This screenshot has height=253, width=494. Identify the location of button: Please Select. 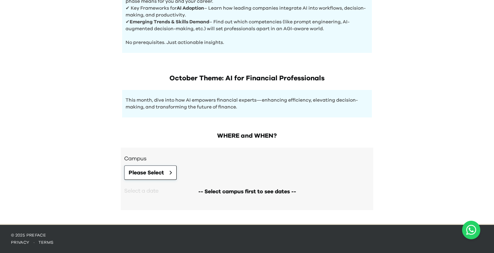
(150, 173).